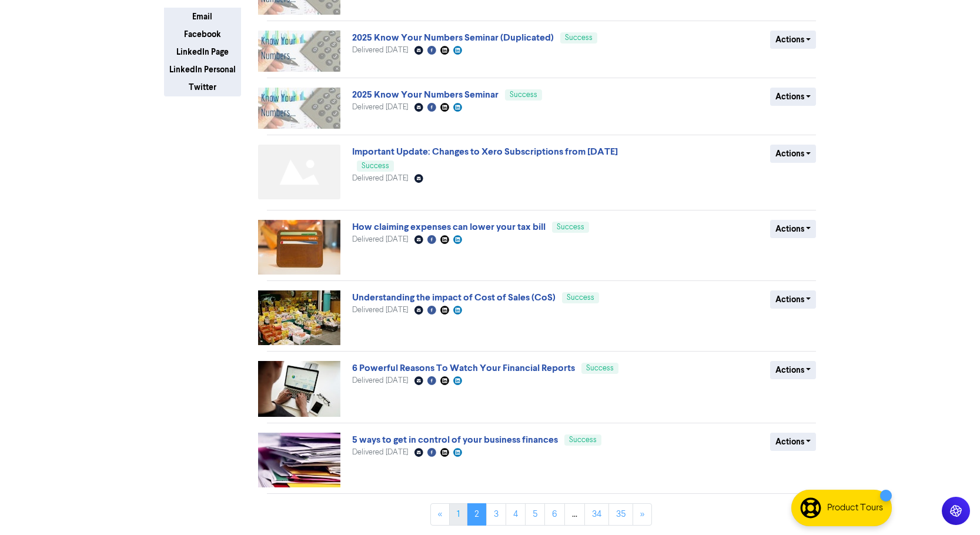 This screenshot has height=535, width=980. What do you see at coordinates (448, 227) in the screenshot?
I see `a: How claiming expenses can lower your tax bill` at bounding box center [448, 227].